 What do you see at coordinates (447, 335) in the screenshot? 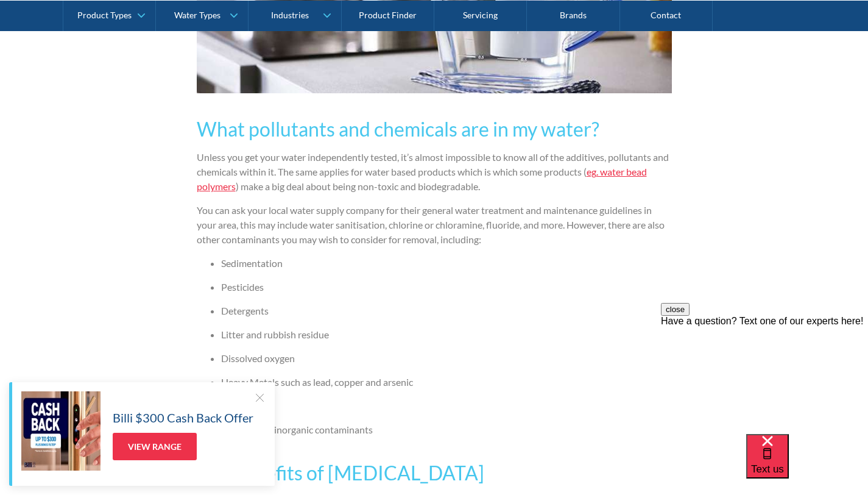
I see `li: Litter and rubbish residue` at bounding box center [447, 335].